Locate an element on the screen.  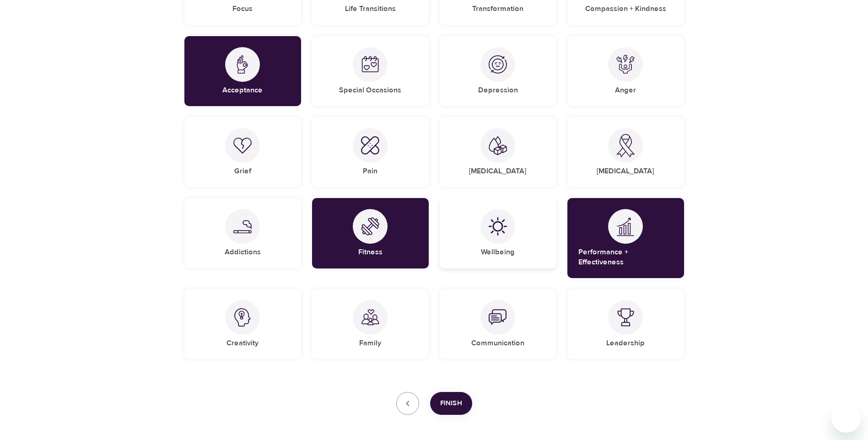
h5: Transformation is located at coordinates (498, 8).